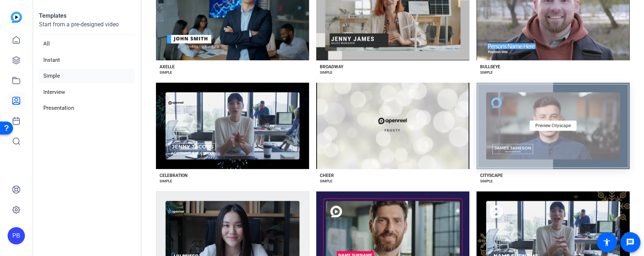  Describe the element at coordinates (16, 236) in the screenshot. I see `div: PB` at that location.